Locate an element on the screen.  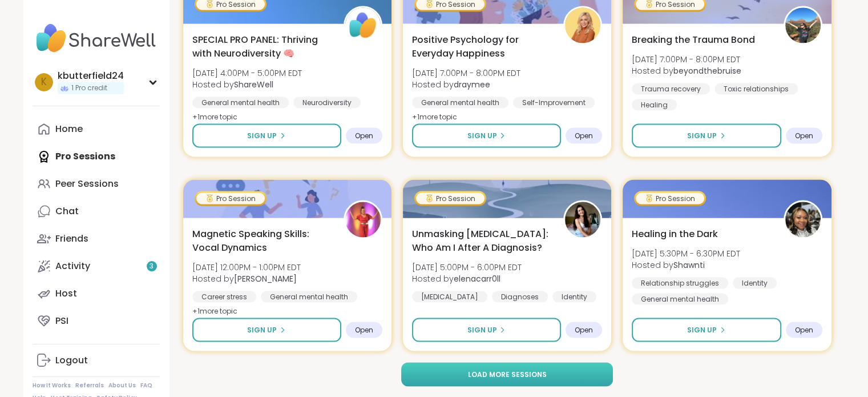
img: Lisa_LaCroix is located at coordinates (363, 220).